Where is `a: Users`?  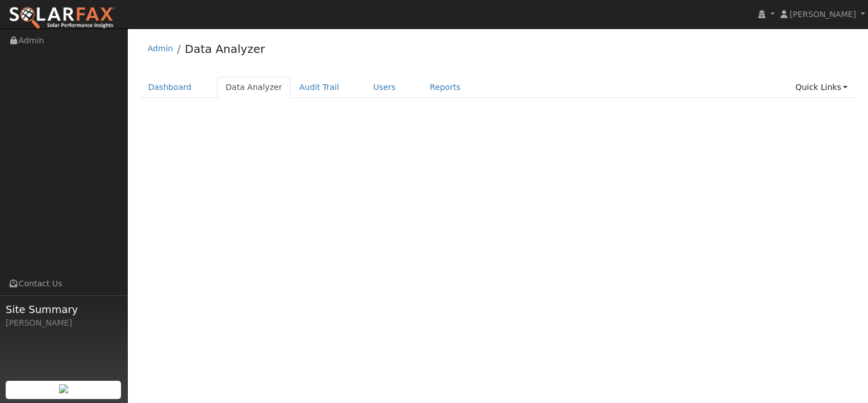 a: Users is located at coordinates (384, 87).